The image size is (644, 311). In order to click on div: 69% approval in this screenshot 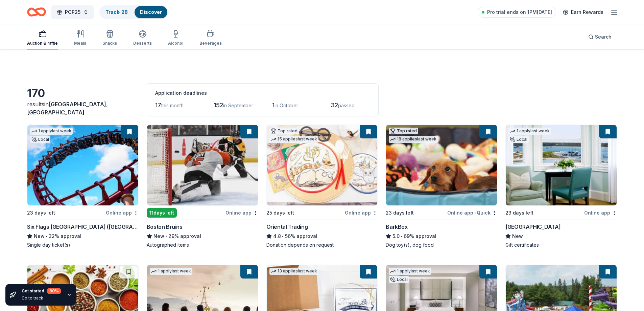, I will do `click(441, 236)`.